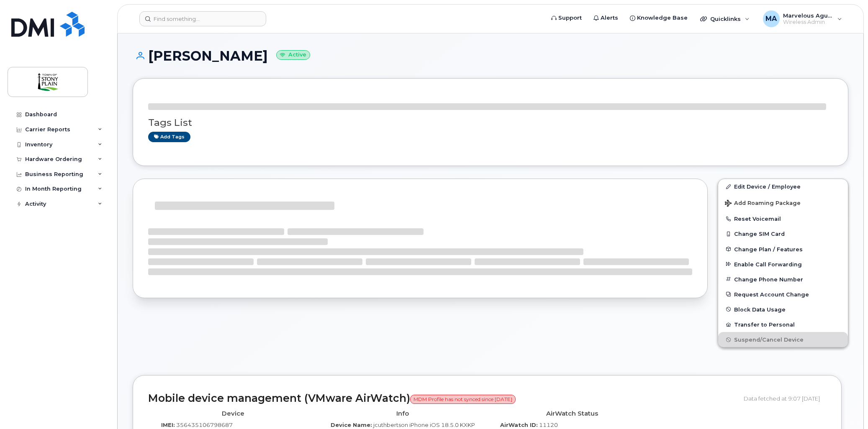  Describe the element at coordinates (168, 425) in the screenshot. I see `label: IMEI:` at that location.